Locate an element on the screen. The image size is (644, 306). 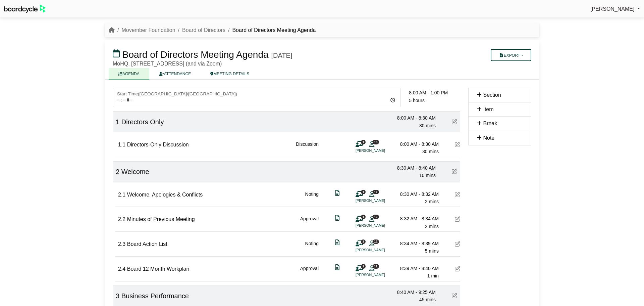
span: Directors Only is located at coordinates (143, 122).